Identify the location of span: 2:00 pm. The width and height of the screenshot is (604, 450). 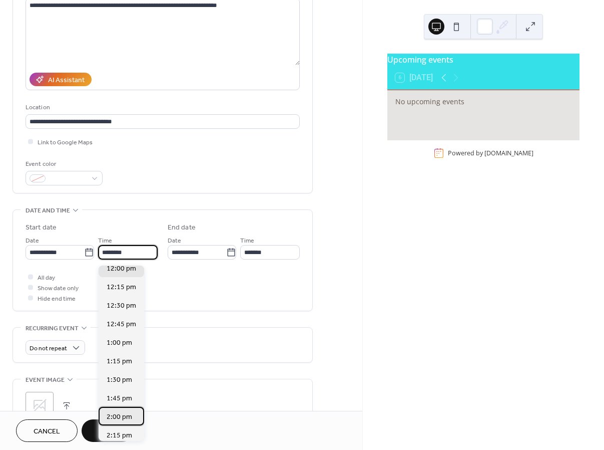
(119, 416).